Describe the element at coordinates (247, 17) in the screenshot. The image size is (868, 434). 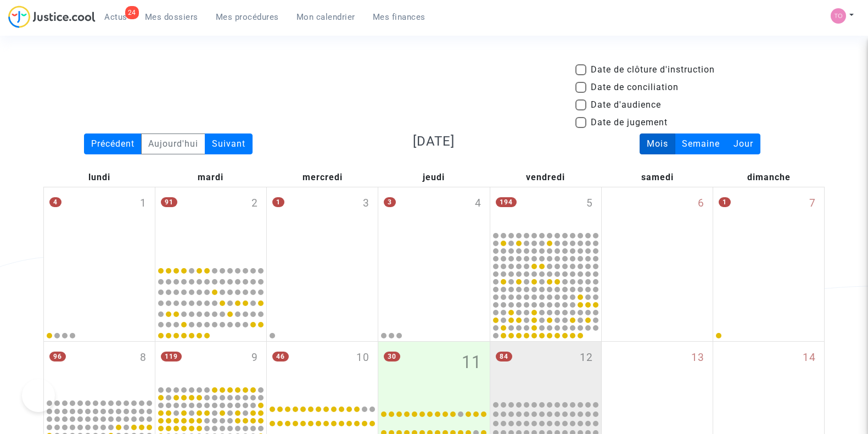
I see `span: Mes procédures` at that location.